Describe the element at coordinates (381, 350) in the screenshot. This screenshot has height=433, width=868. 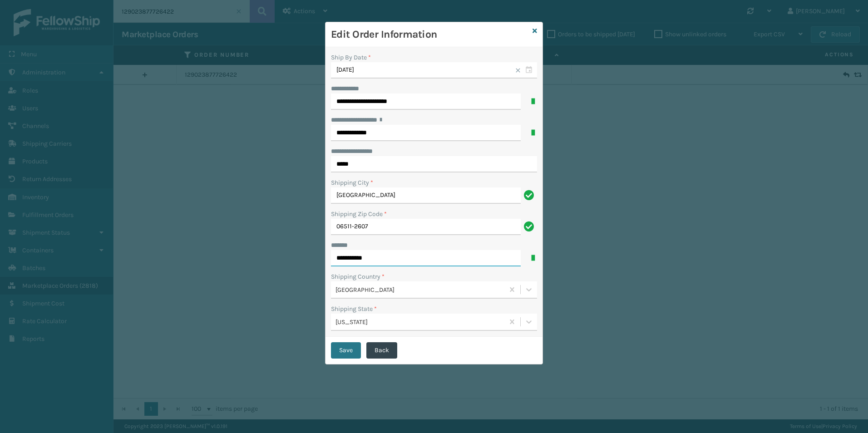
I see `button: Back` at that location.